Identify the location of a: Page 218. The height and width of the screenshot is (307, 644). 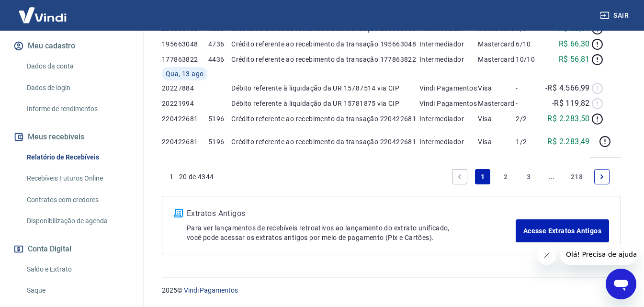
(576, 177).